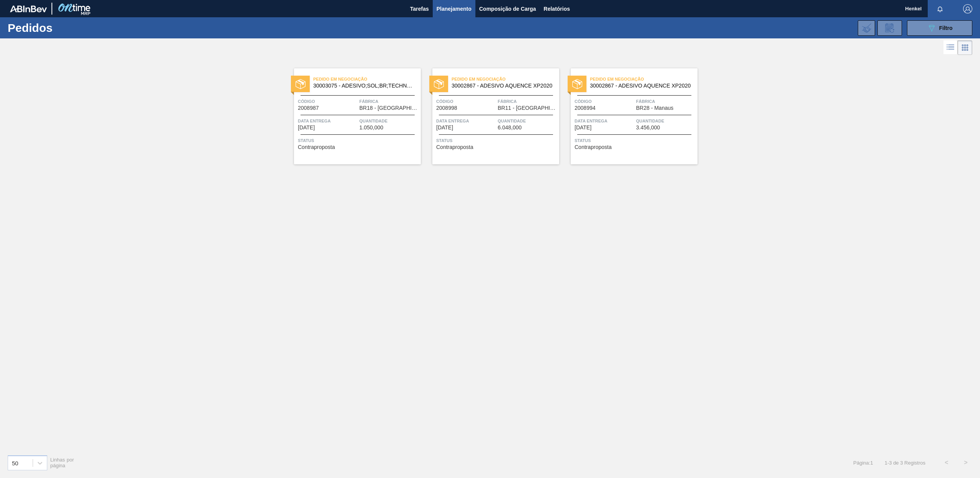  I want to click on span: 3.456,000, so click(648, 127).